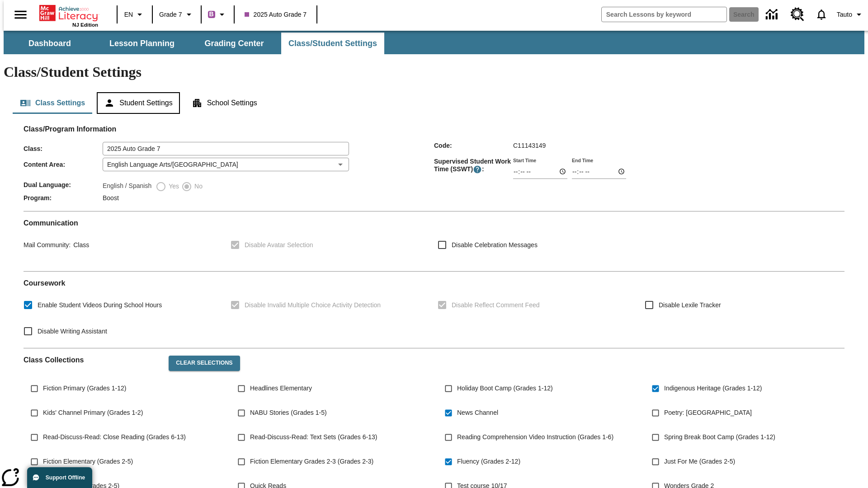 This screenshot has height=488, width=868. I want to click on span: Class :, so click(63, 148).